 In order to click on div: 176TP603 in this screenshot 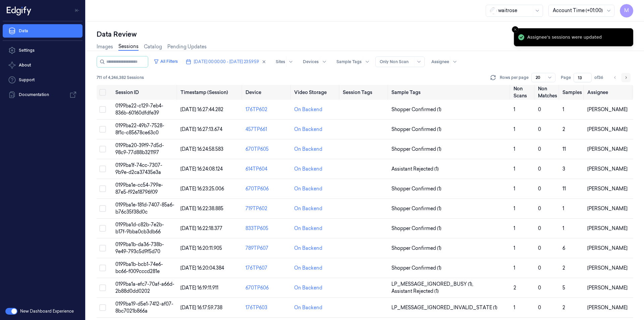, I will do `click(267, 307)`.